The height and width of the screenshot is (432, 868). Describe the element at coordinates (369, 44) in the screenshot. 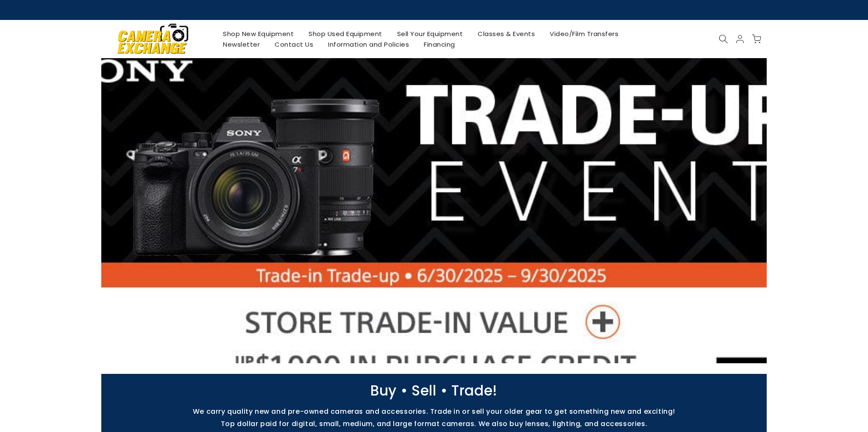

I see `a: Information and Policies` at that location.